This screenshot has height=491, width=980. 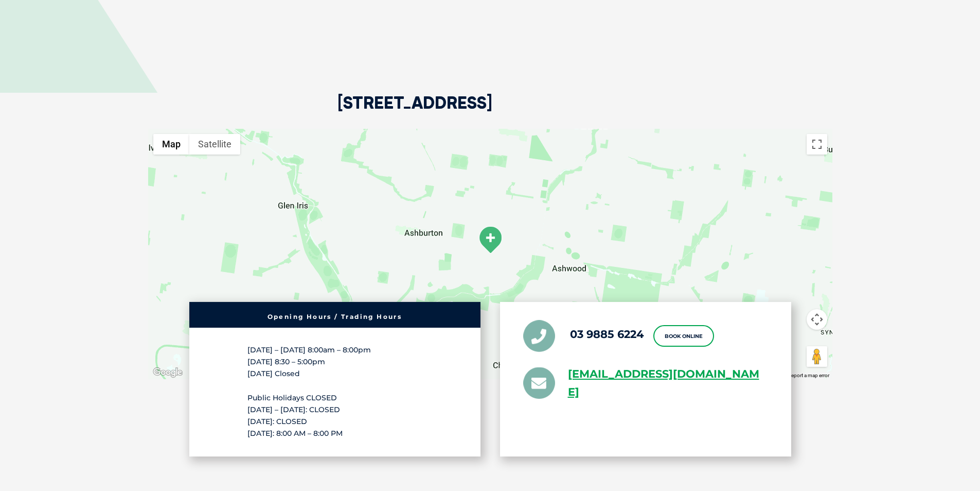 I want to click on a: 03 9885 6224, so click(x=607, y=333).